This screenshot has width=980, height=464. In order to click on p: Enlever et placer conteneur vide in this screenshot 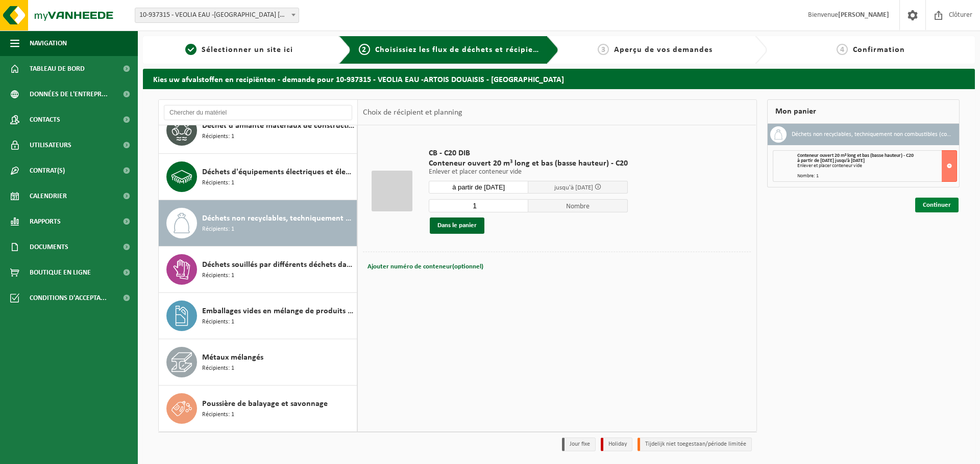, I will do `click(528, 172)`.